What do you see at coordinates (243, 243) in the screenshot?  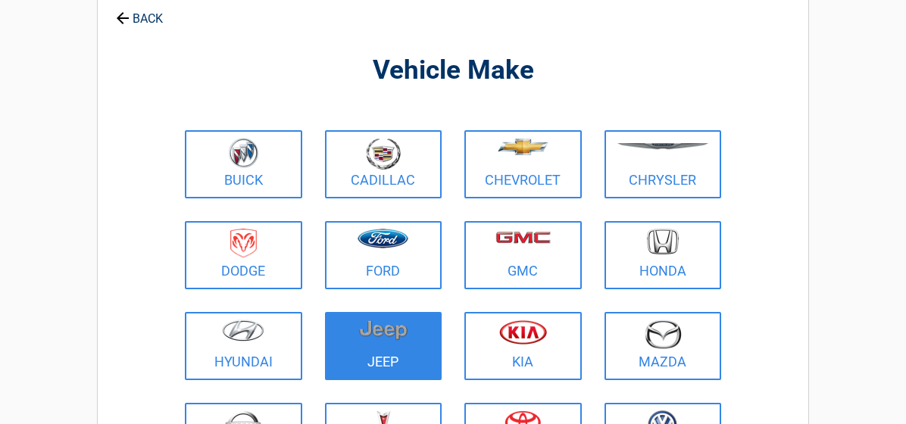 I see `img: dodge` at bounding box center [243, 243].